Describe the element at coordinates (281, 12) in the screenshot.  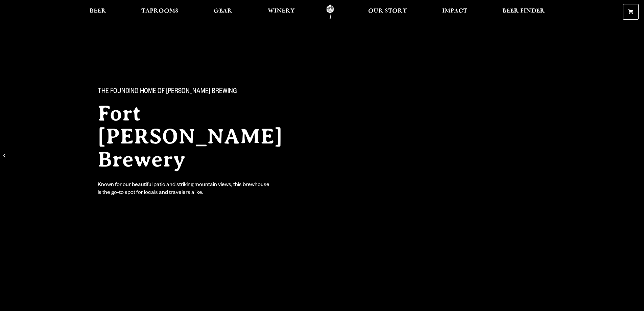
I see `a: Winery` at that location.